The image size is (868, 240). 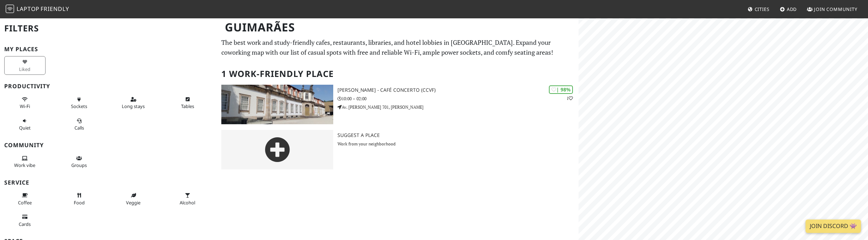 I want to click on span: Food, so click(x=79, y=203).